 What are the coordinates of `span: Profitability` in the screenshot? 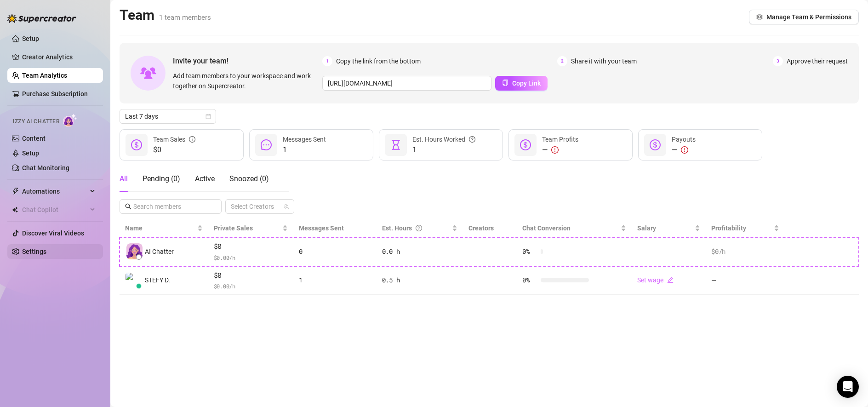 It's located at (729, 228).